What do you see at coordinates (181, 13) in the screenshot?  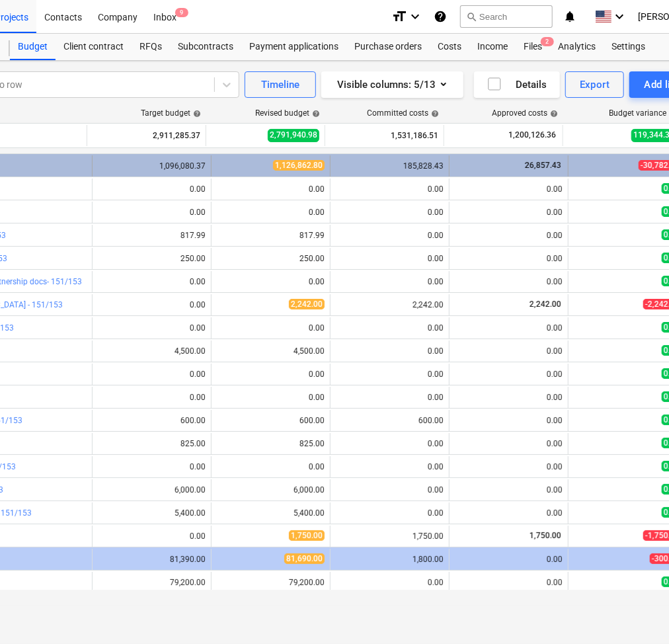 I see `span: 9` at bounding box center [181, 13].